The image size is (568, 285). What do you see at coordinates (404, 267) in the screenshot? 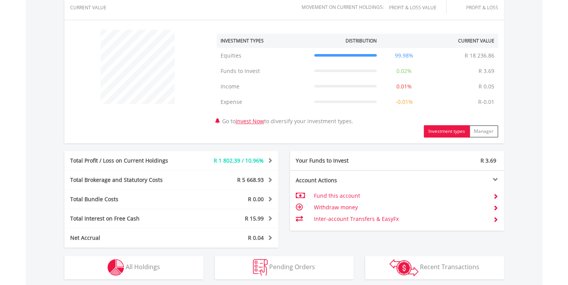
I see `img: transactions-zar-wht.png` at bounding box center [404, 267].